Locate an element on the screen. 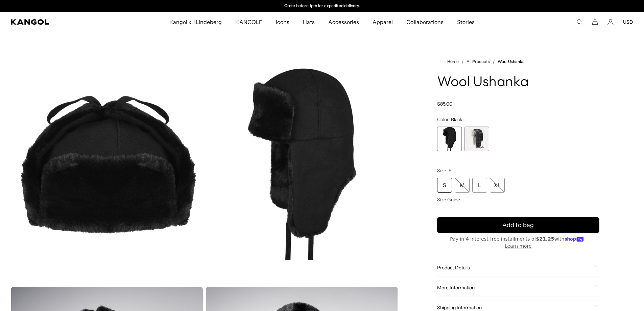  a: Accessories is located at coordinates (343, 22).